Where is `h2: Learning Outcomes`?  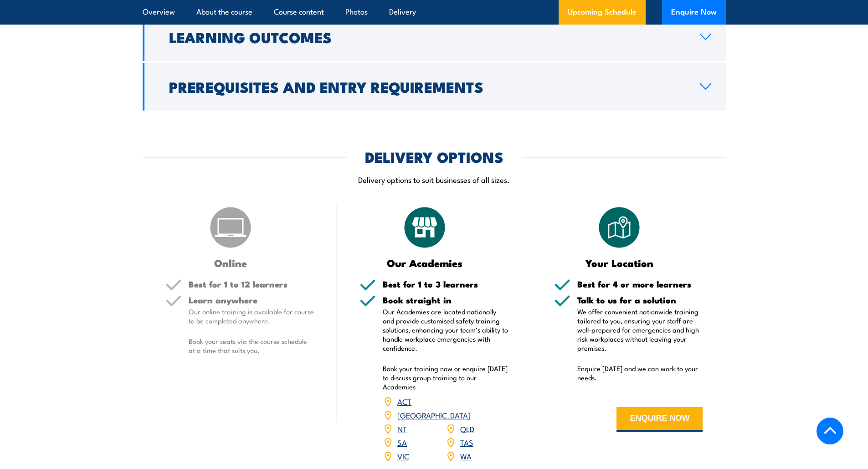
h2: Learning Outcomes is located at coordinates (426, 37).